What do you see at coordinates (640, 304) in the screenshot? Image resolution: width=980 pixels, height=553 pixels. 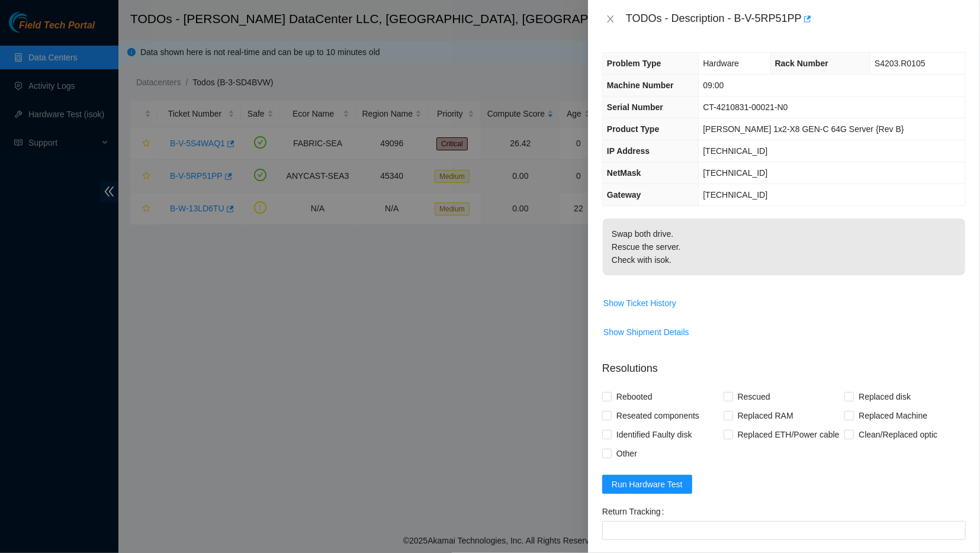 I see `span: Show Ticket History` at bounding box center [640, 304].